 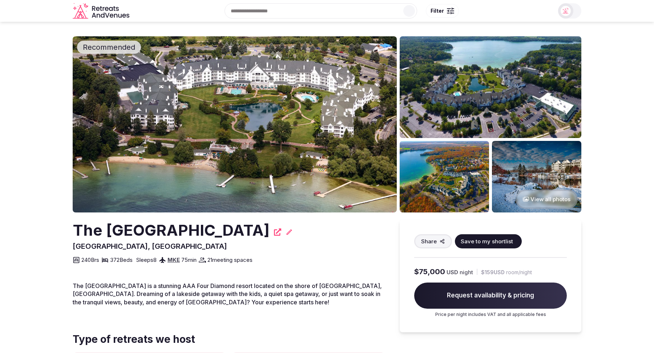 I want to click on span: Recommended, so click(x=109, y=47).